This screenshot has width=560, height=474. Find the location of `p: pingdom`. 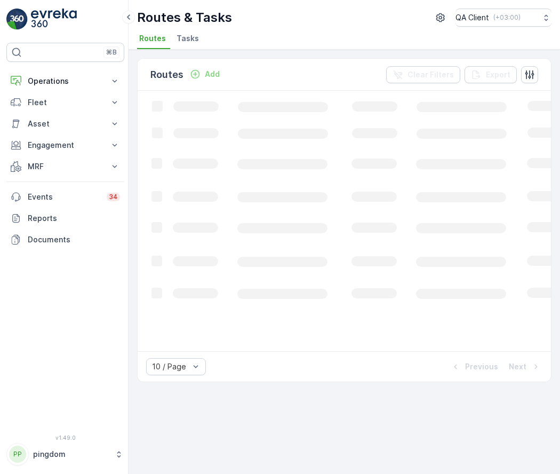

p: pingdom is located at coordinates (71, 454).